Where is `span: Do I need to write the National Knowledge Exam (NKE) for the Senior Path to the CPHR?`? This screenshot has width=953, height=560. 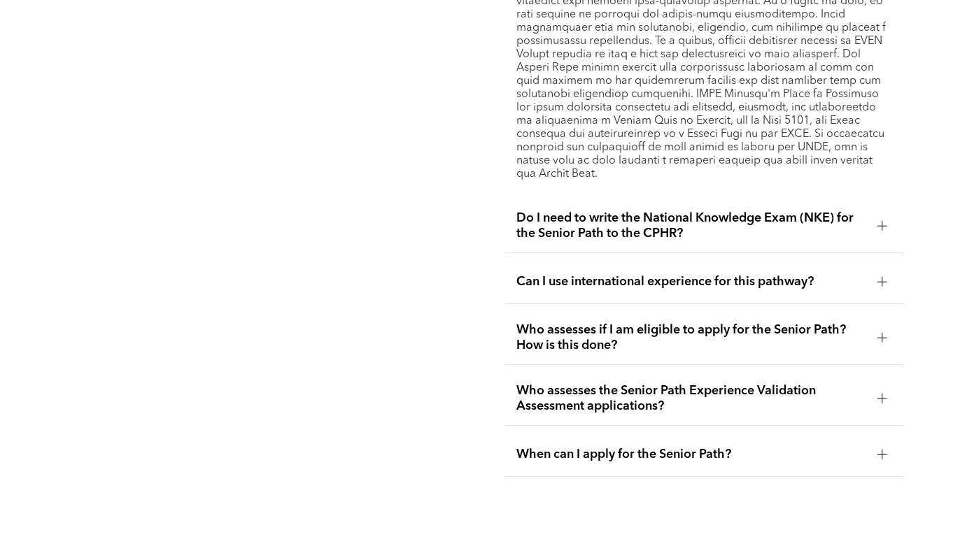
span: Do I need to write the National Knowledge Exam (NKE) for the Senior Path to the CPHR? is located at coordinates (690, 226).